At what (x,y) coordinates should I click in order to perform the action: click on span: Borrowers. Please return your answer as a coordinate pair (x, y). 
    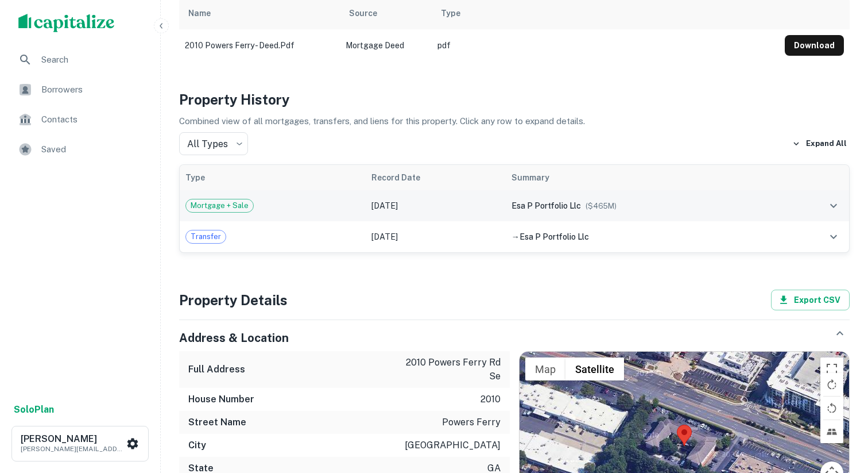
    Looking at the image, I should click on (92, 90).